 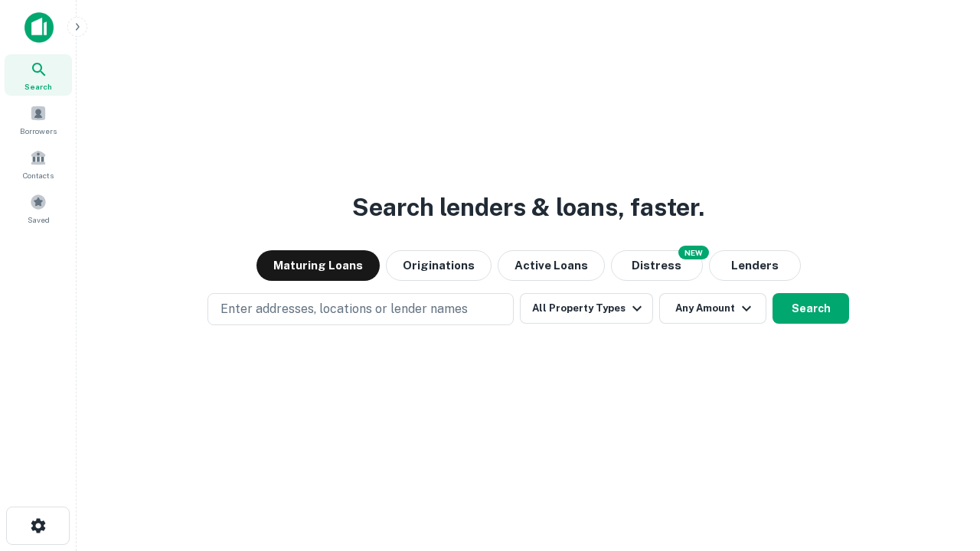 What do you see at coordinates (318, 265) in the screenshot?
I see `button: Maturing Loans` at bounding box center [318, 265].